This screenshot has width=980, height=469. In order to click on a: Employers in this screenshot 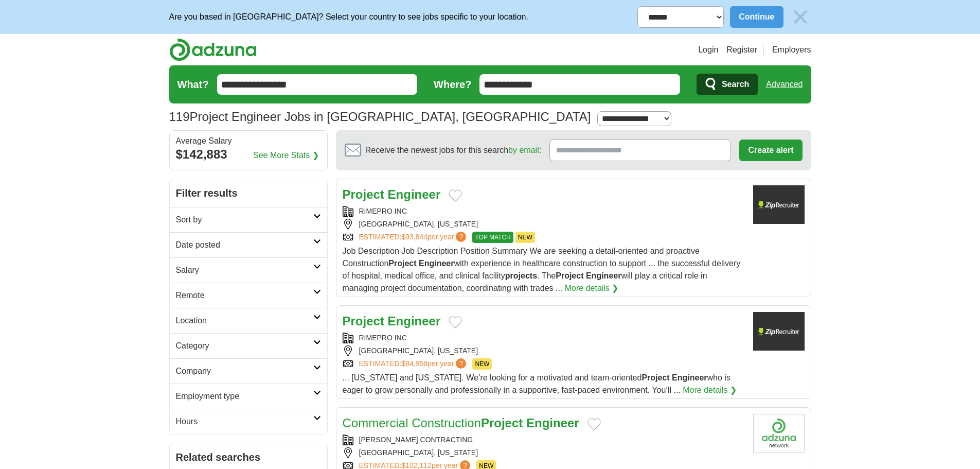, I will do `click(792, 50)`.